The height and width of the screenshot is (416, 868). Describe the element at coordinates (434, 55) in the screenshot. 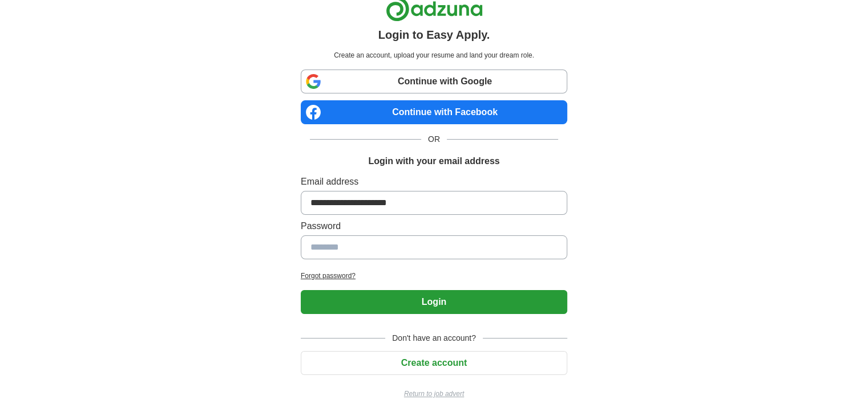

I see `p: Create an account, upload your resume and land your dream role.` at that location.